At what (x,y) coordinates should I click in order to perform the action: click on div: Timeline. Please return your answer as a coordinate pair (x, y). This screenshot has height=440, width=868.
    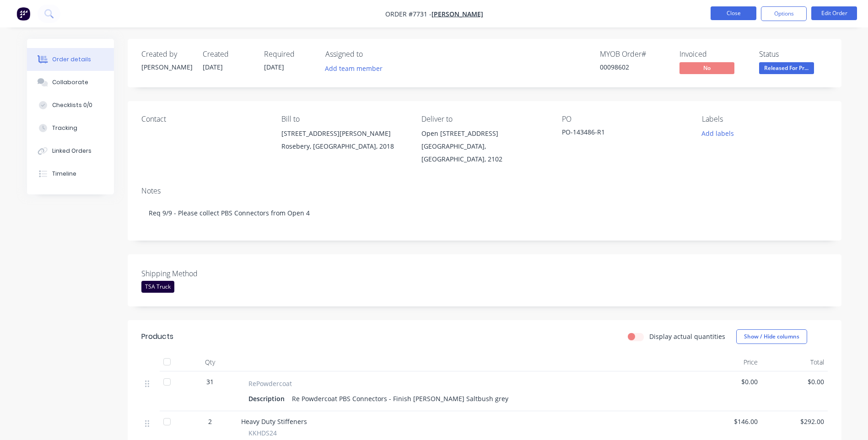
    Looking at the image, I should click on (64, 174).